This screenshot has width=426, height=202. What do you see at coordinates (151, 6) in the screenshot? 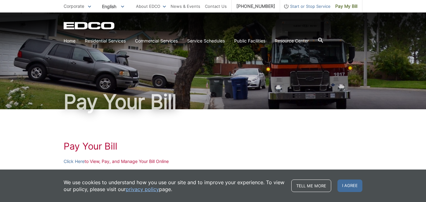
I see `a: About EDCO` at bounding box center [151, 6].